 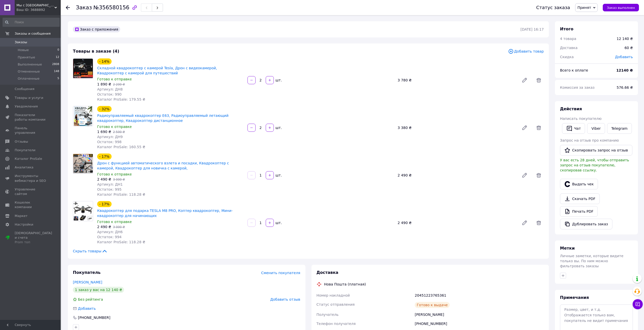 What do you see at coordinates (628, 48) in the screenshot?
I see `div: 60 ₴` at bounding box center [628, 48].